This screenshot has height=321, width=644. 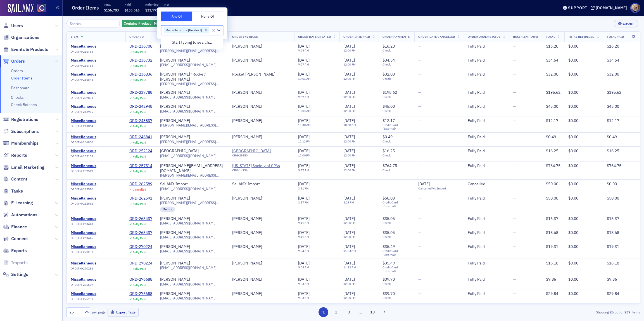 What do you see at coordinates (21, 119) in the screenshot?
I see `a: Registrations` at bounding box center [21, 119].